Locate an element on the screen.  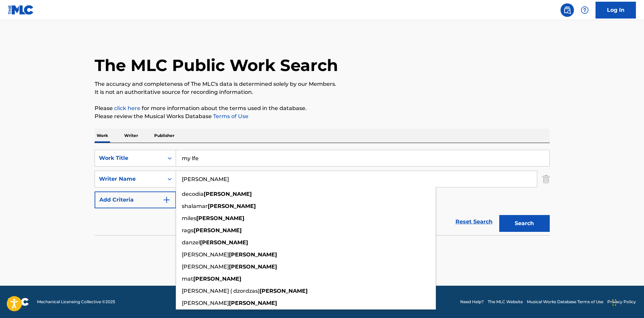
span: rags is located at coordinates (188, 230).